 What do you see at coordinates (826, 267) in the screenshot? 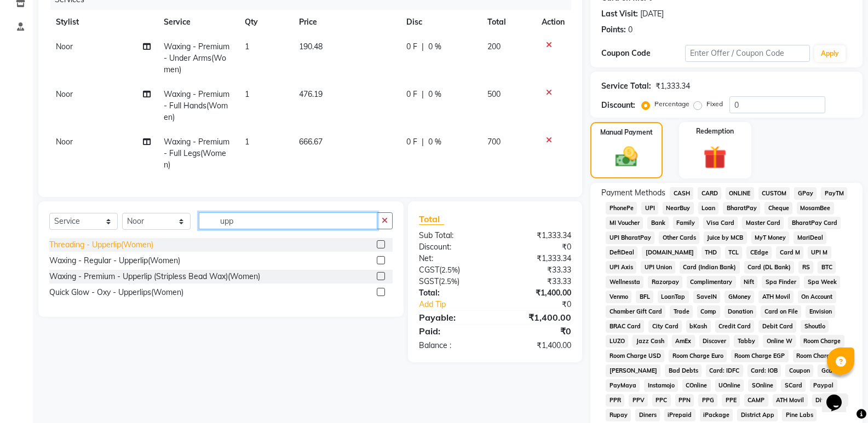
I see `span: BTC` at bounding box center [826, 267].